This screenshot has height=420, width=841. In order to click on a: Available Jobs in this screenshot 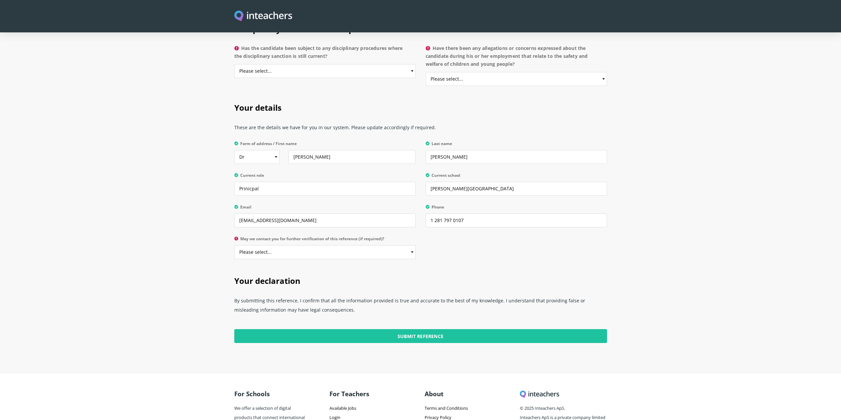, I will do `click(343, 408)`.